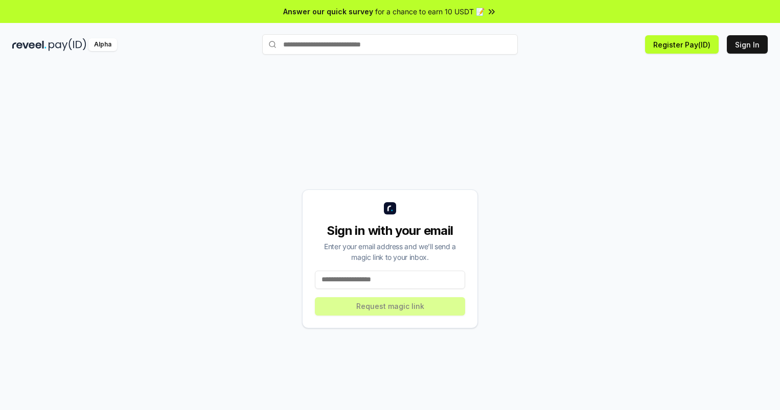 The image size is (780, 410). Describe the element at coordinates (67, 44) in the screenshot. I see `img: pay_id` at that location.